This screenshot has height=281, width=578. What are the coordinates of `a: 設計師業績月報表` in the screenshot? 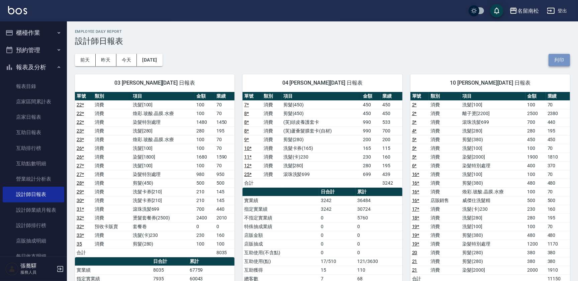 It's located at (33, 210).